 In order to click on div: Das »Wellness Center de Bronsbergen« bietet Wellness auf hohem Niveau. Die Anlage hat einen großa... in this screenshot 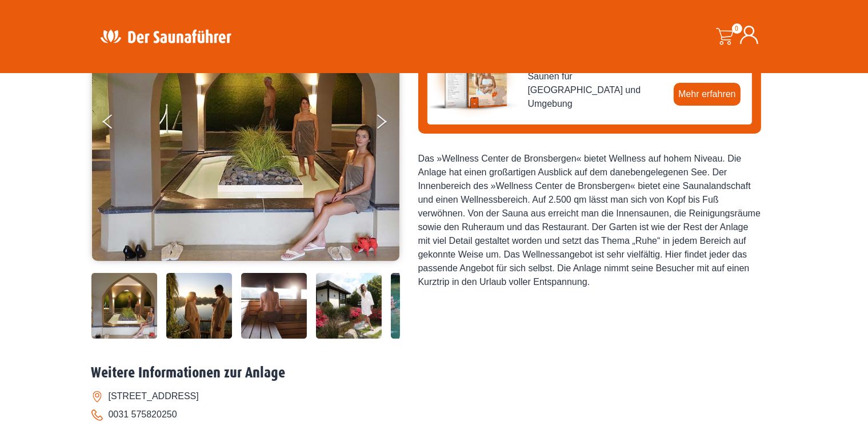, I will do `click(590, 221)`.